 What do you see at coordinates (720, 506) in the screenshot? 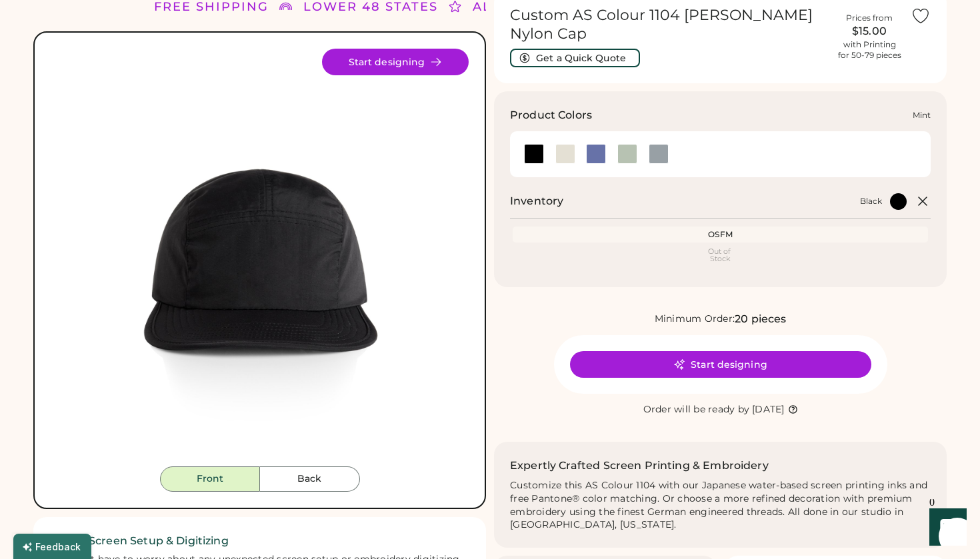
I see `div: Customize this AS Colour 1104 with our Japanese water-based screen printing inks and free Pantone...` at bounding box center [720, 506].